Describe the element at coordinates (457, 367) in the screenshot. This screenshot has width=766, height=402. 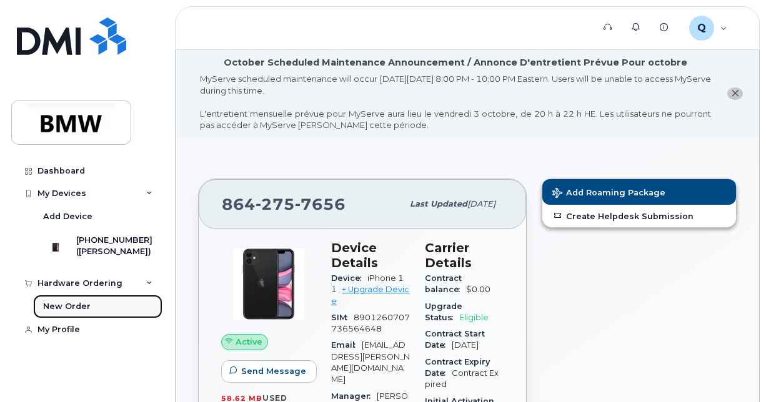
I see `span: Contract Expiry Date` at that location.